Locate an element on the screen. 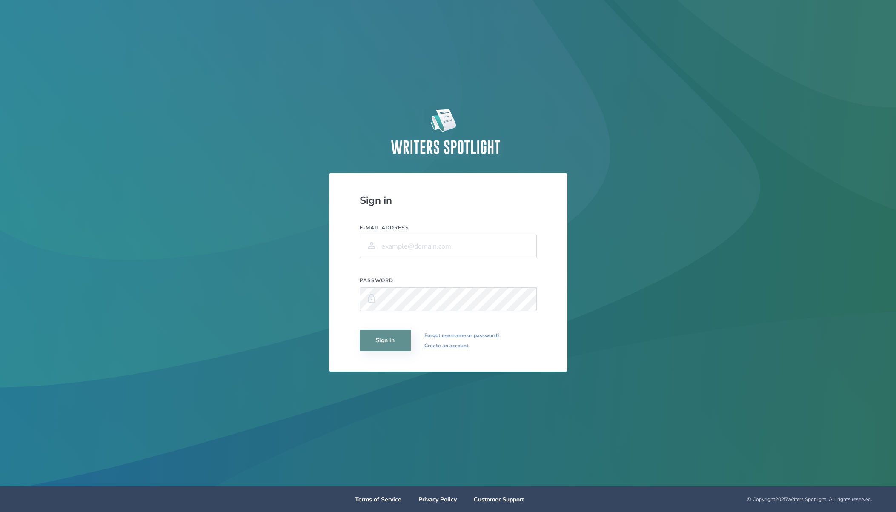 The height and width of the screenshot is (512, 896). a: Create an account is located at coordinates (462, 346).